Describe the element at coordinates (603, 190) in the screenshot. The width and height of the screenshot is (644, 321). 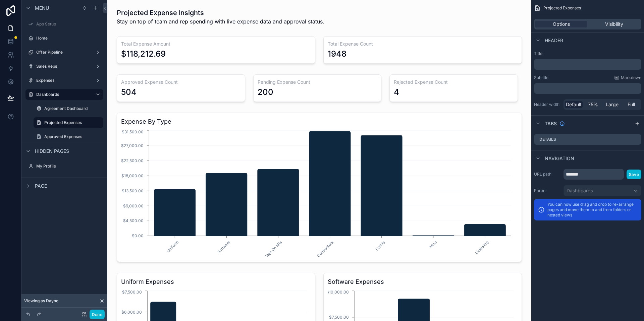
I see `button: Dashboards` at that location.